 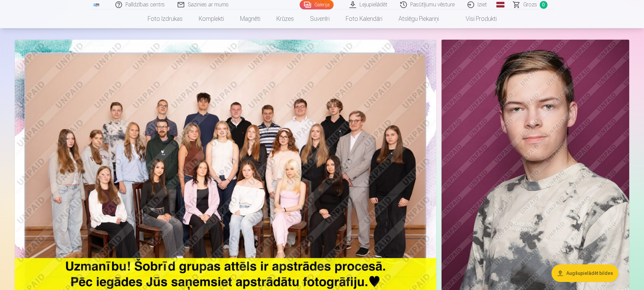 What do you see at coordinates (476, 19) in the screenshot?
I see `a: Visi produkti` at bounding box center [476, 19].